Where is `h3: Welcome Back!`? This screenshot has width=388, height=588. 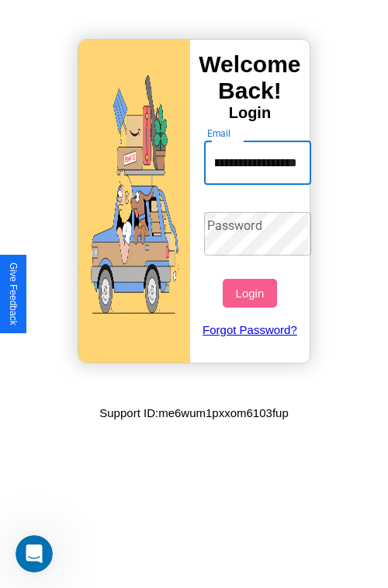
h3: Welcome Back! is located at coordinates (250, 77).